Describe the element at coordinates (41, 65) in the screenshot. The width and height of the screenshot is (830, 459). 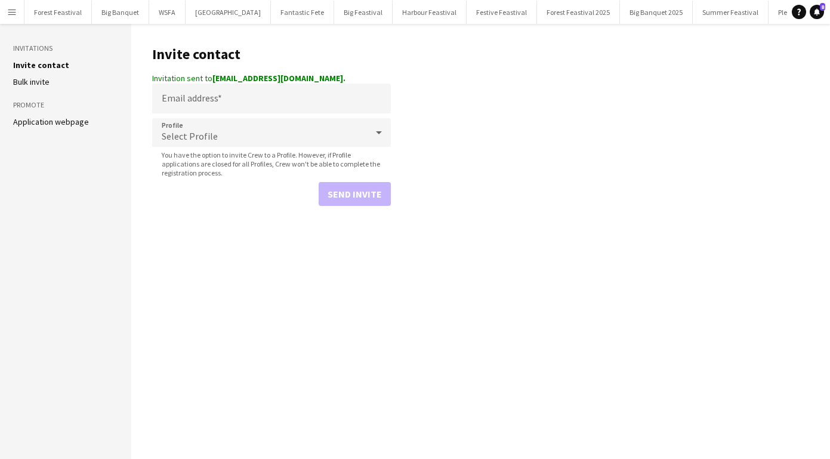
I see `a: Invite contact` at that location.